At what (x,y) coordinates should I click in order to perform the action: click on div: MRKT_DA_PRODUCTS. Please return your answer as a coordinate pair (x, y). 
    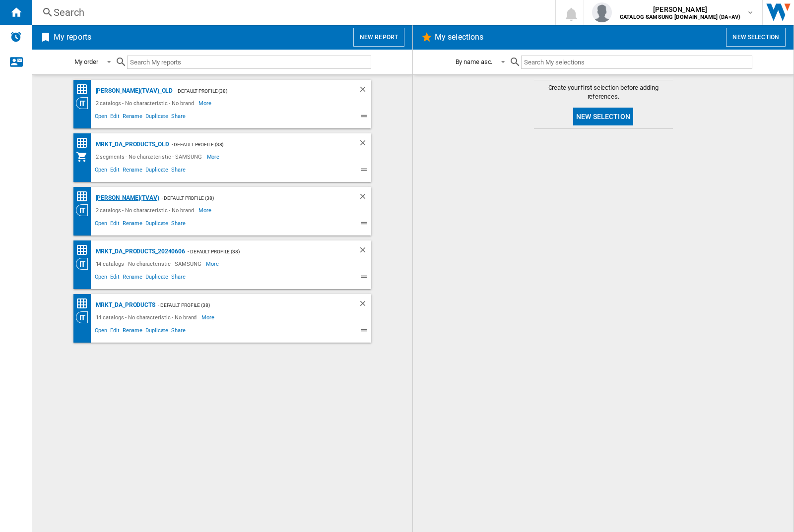
    Looking at the image, I should click on (124, 305).